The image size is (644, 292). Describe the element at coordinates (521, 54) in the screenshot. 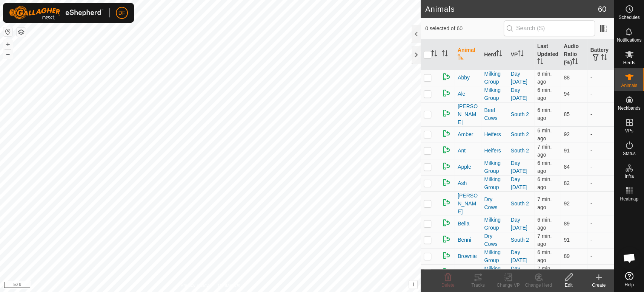

I see `th: VP` at that location.